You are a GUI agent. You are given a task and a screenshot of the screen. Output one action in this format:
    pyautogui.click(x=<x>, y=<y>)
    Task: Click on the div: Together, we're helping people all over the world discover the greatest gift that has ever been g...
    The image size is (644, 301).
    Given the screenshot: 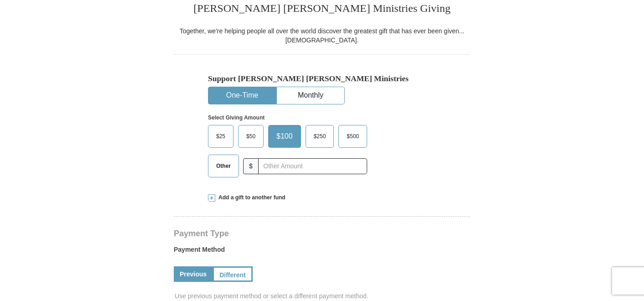 What is the action you would take?
    pyautogui.click(x=322, y=36)
    